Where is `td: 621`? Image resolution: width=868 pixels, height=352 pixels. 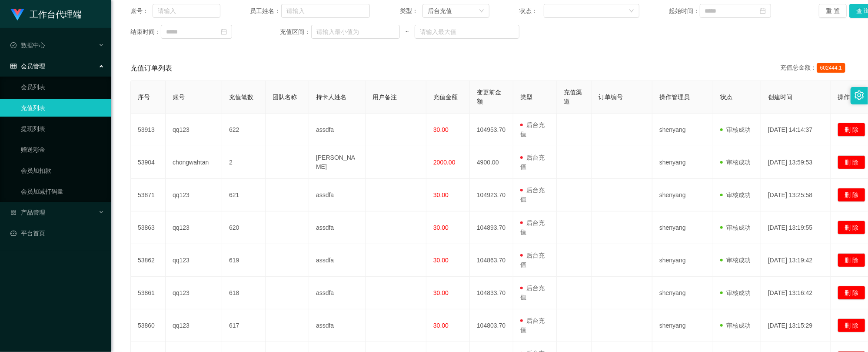 td: 621 is located at coordinates (244, 195).